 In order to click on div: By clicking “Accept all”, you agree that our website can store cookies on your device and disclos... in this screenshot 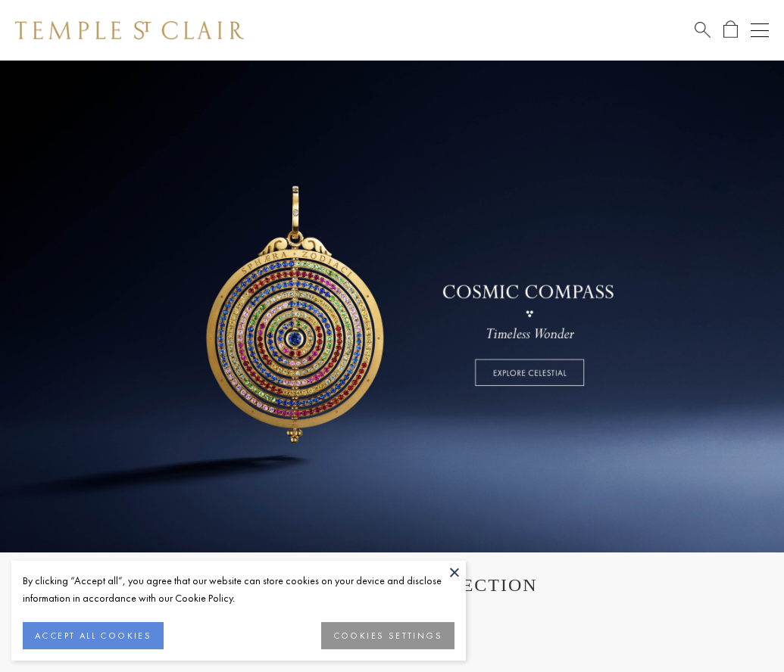, I will do `click(239, 589)`.